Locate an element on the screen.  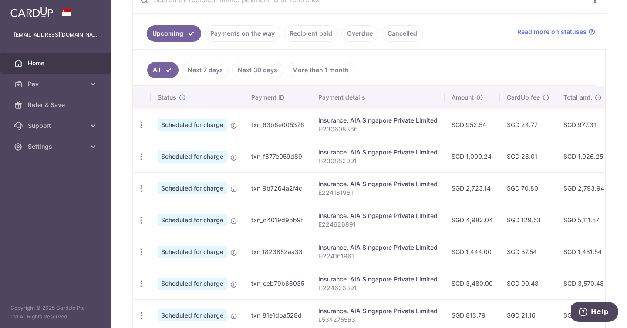
a: Payments on the way is located at coordinates (243, 34).